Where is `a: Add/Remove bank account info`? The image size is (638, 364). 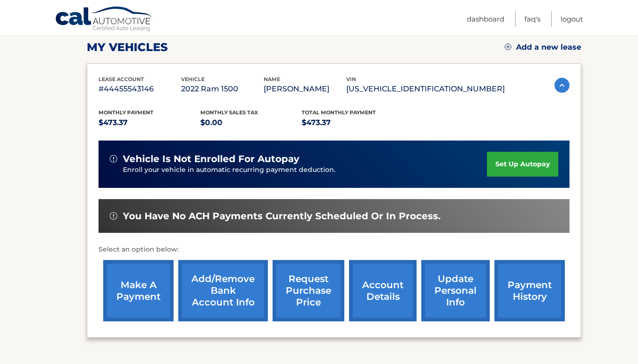
a: Add/Remove bank account info is located at coordinates (223, 291).